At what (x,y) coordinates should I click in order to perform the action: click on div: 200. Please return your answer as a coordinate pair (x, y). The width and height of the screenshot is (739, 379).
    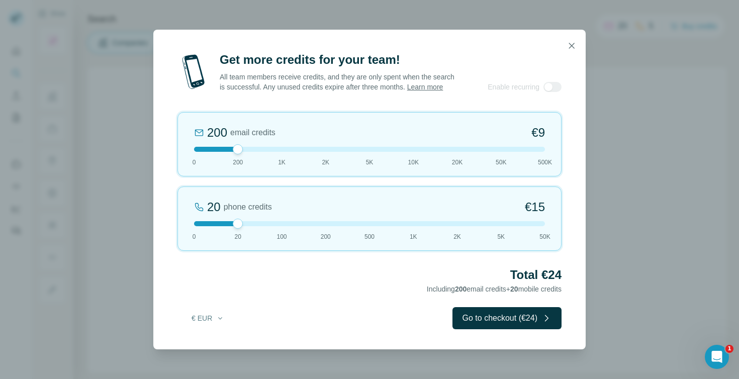
    Looking at the image, I should click on (217, 133).